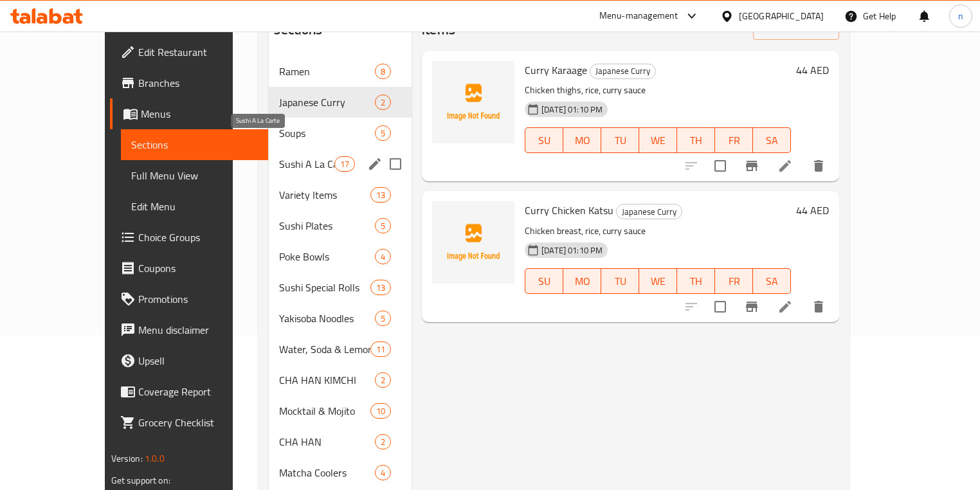 The width and height of the screenshot is (980, 490). What do you see at coordinates (620, 140) in the screenshot?
I see `button: TU` at bounding box center [620, 140].